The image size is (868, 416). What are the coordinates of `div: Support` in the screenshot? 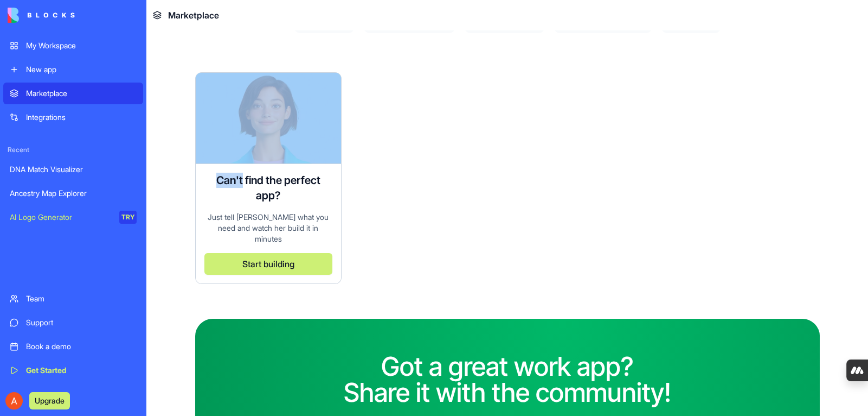 It's located at (81, 322).